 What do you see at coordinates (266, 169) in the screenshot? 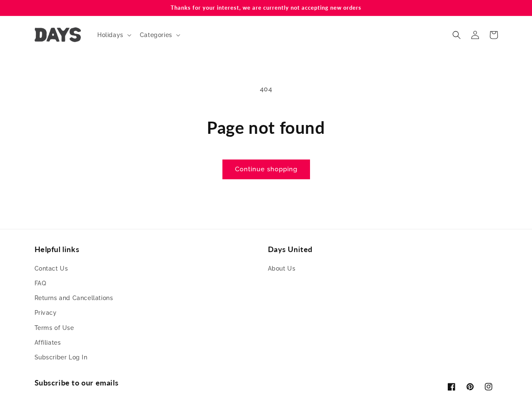
I see `a: Continue shopping` at bounding box center [266, 169].